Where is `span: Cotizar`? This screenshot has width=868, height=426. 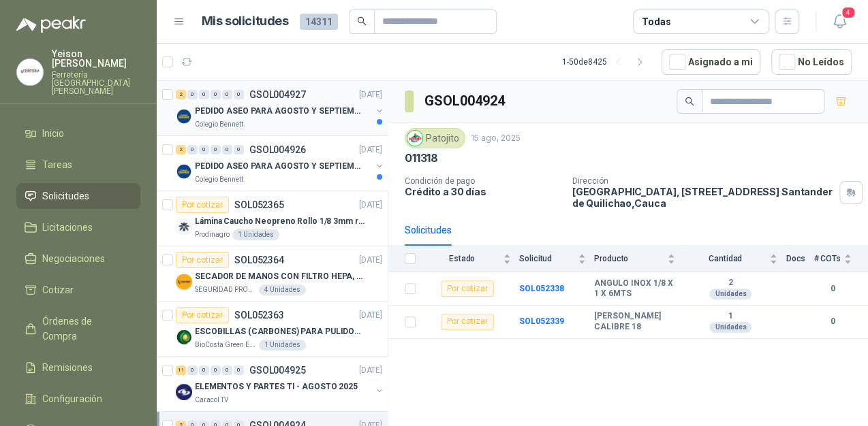
span: Cotizar is located at coordinates (58, 290).